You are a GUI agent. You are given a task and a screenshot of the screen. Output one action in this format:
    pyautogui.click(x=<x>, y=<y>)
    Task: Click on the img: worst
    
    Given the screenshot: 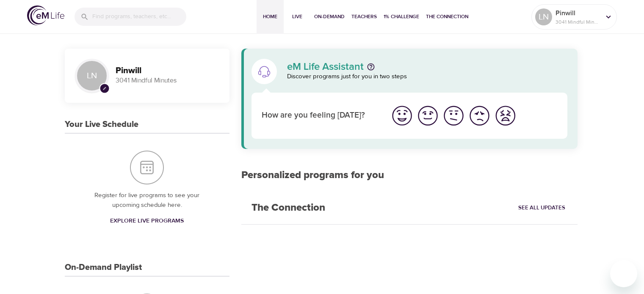 What is the action you would take?
    pyautogui.click(x=505, y=115)
    